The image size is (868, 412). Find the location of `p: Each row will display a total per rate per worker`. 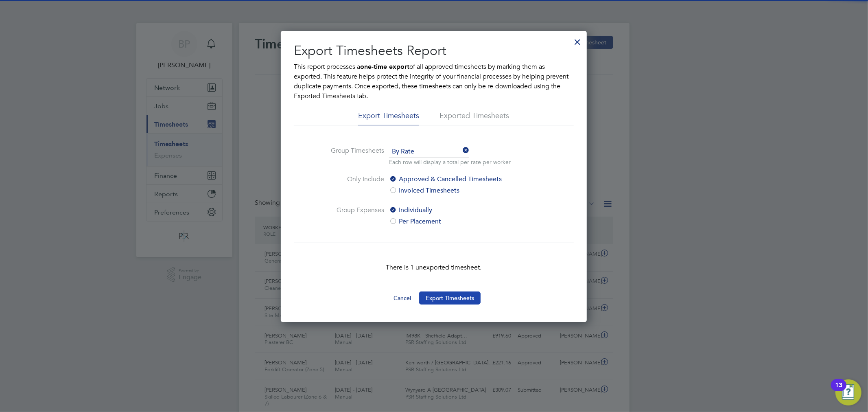

p: Each row will display a total per rate per worker is located at coordinates (450, 162).